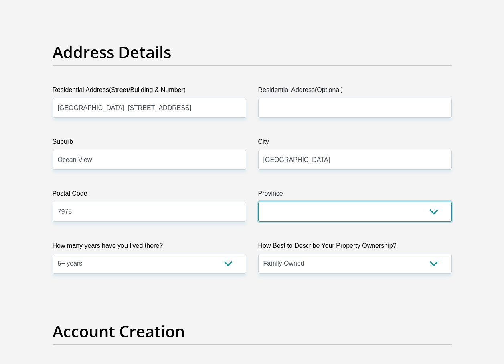  What do you see at coordinates (149, 211) in the screenshot?
I see `input: Postal Code` at bounding box center [149, 211].